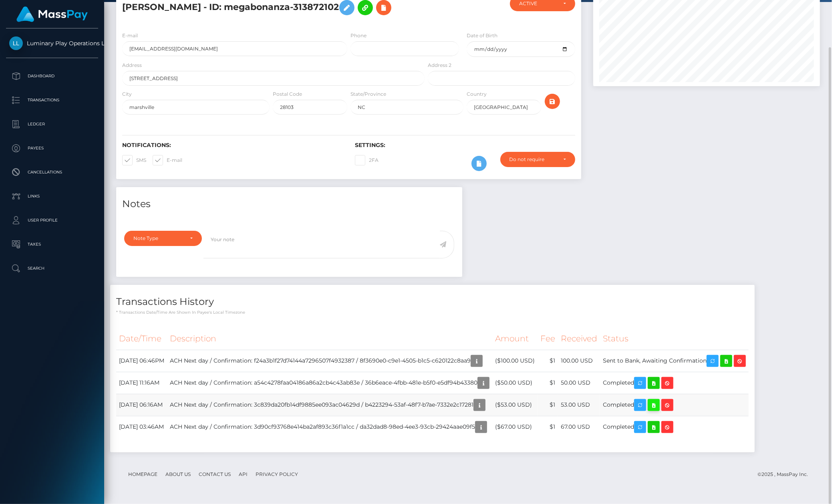 This screenshot has width=832, height=504. What do you see at coordinates (287, 94) in the screenshot?
I see `label: Postal Code` at bounding box center [287, 94].